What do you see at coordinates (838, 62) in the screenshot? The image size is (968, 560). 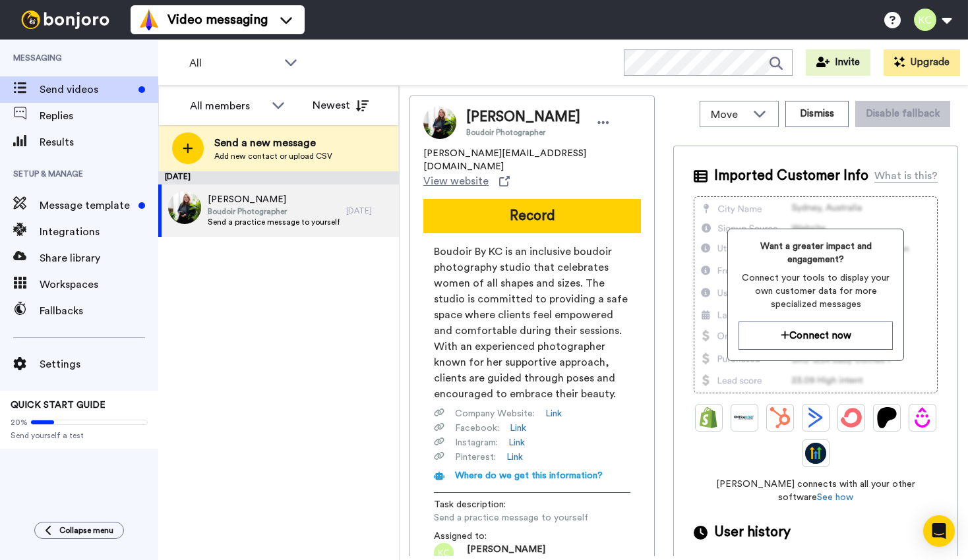 I see `button: Invite` at bounding box center [838, 62].